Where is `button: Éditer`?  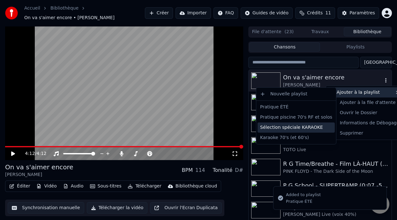 button: Éditer is located at coordinates (19, 186).